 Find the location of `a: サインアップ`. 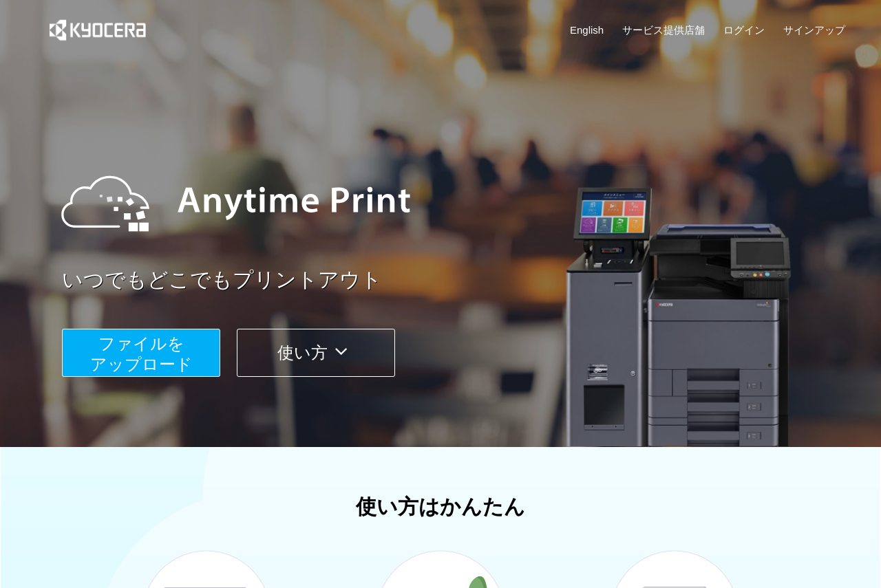

a: サインアップ is located at coordinates (814, 30).